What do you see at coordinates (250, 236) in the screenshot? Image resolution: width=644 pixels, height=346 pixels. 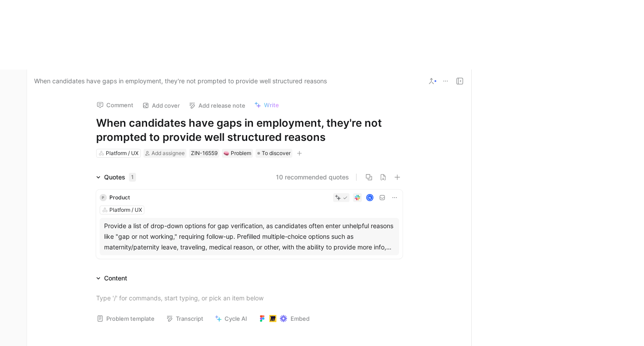 I see `div: Provide a list of drop-down options for gap verification, as candidates often enter unhelpful rea...` at bounding box center [250, 236].